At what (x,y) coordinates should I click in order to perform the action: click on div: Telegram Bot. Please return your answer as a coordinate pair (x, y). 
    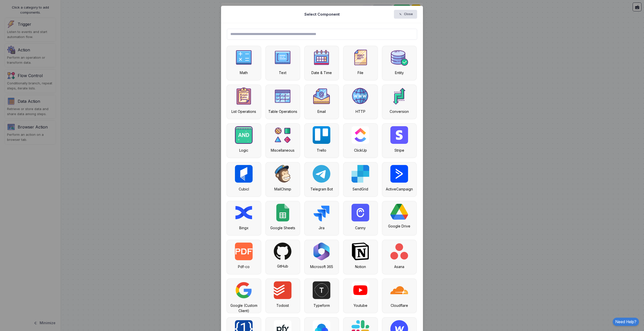
    Looking at the image, I should click on (322, 189).